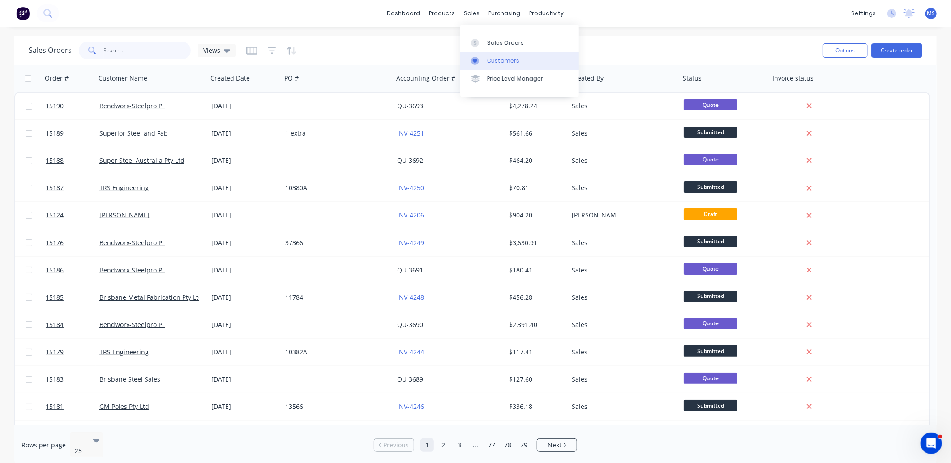 The height and width of the screenshot is (463, 951). What do you see at coordinates (55, 407) in the screenshot?
I see `span: 15181` at bounding box center [55, 407].